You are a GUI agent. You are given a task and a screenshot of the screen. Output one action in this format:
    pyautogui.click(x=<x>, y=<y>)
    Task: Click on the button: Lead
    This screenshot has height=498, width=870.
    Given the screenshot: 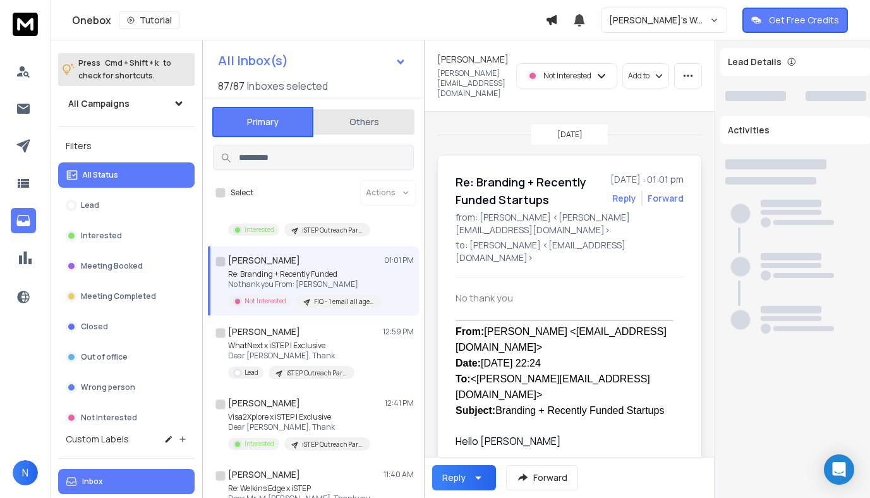 What is the action you would take?
    pyautogui.click(x=126, y=205)
    